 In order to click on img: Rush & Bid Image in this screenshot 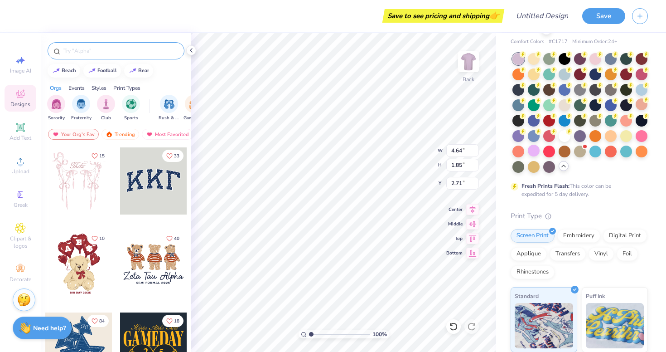, I will do `click(169, 104)`.